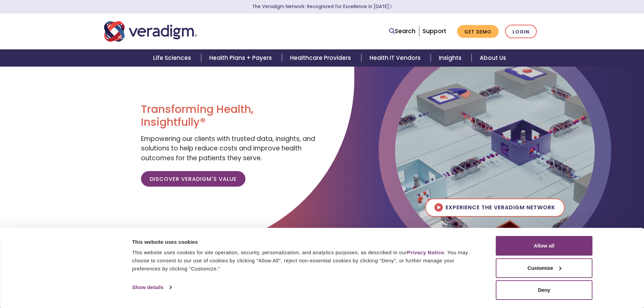 The image size is (644, 308). What do you see at coordinates (396, 58) in the screenshot?
I see `a: Health IT Vendors` at bounding box center [396, 58].